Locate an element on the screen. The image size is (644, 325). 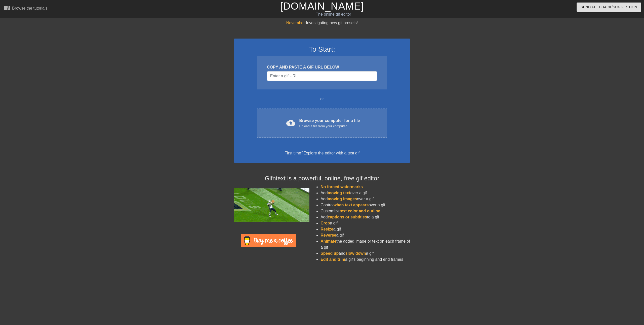
span: Reverse is located at coordinates (328, 235).